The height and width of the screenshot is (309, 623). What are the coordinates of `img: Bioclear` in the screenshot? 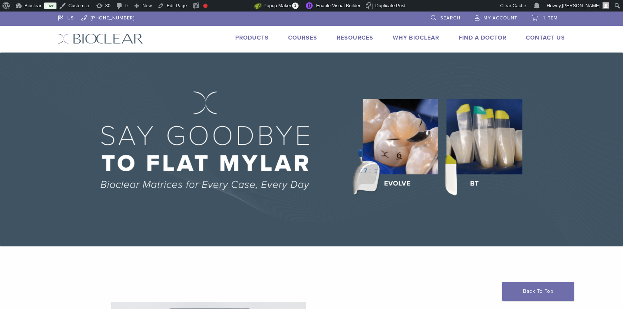 It's located at (100, 38).